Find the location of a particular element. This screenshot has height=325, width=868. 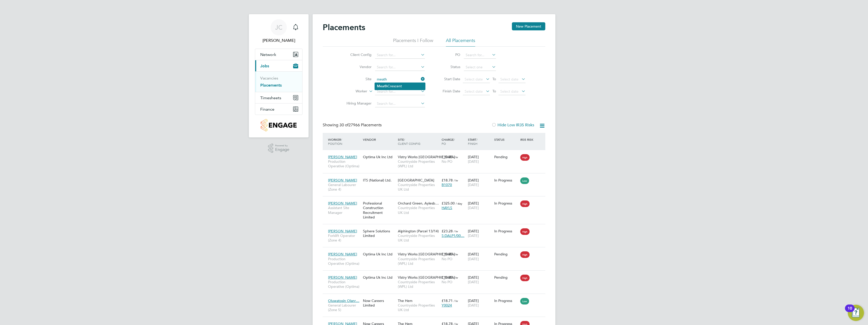

span: Assistant Site Manager is located at coordinates (344, 210).